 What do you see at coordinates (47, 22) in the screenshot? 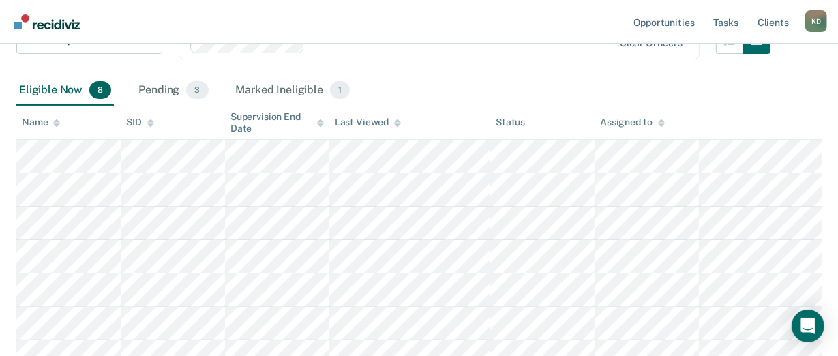
I see `img: Recidiviz` at bounding box center [47, 22].